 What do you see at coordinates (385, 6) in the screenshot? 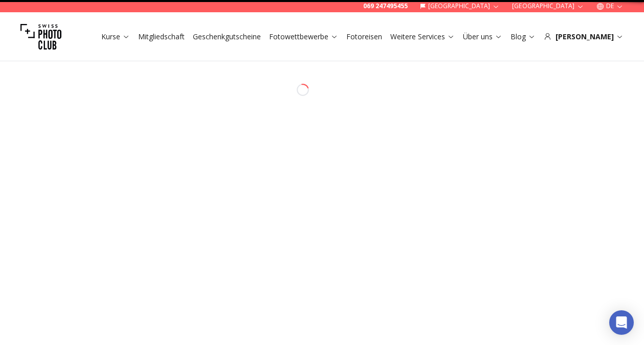
I see `a: 069 247495455` at bounding box center [385, 6].